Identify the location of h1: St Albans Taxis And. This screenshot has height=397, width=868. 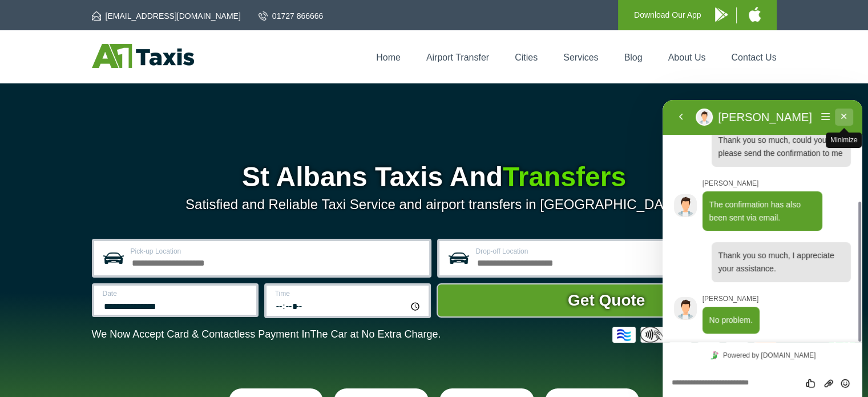
(434, 177).